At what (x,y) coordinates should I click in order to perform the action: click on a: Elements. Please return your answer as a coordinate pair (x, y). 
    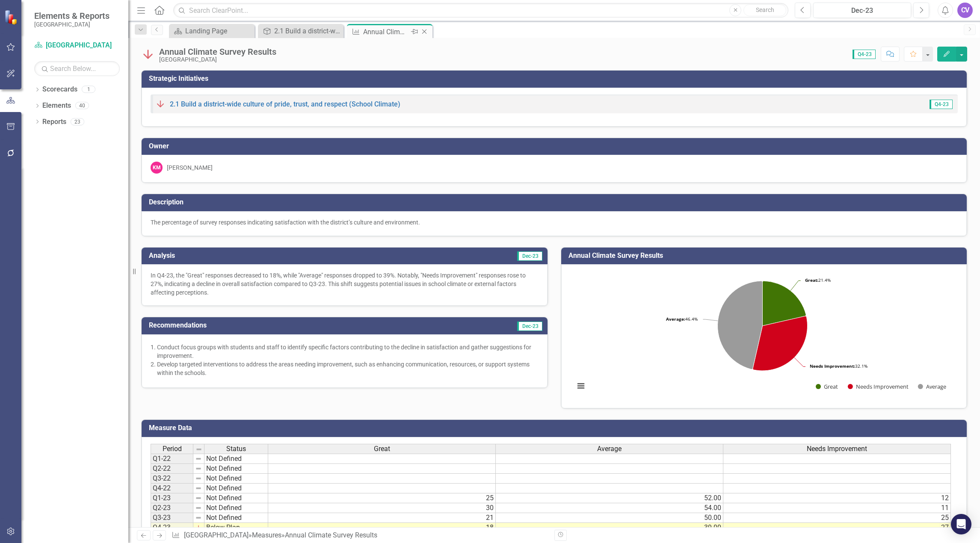
    Looking at the image, I should click on (56, 106).